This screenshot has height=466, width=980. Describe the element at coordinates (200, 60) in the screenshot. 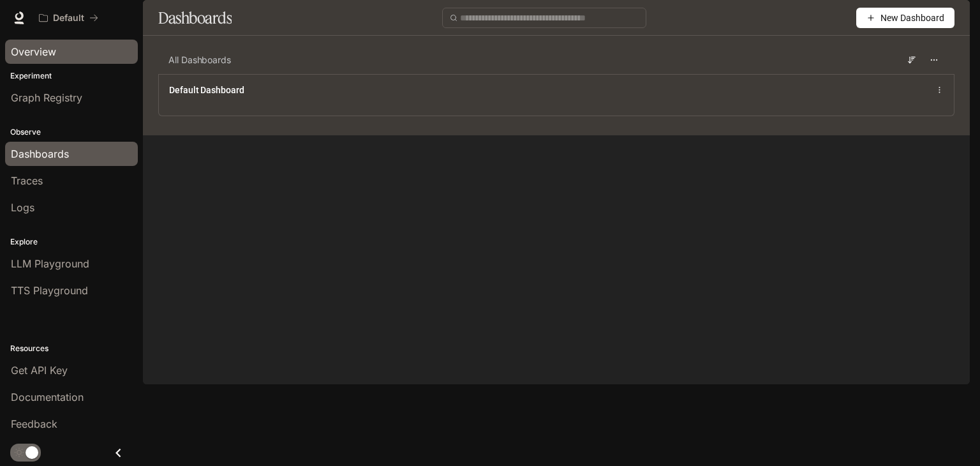

I see `span: All Dashboards` at that location.